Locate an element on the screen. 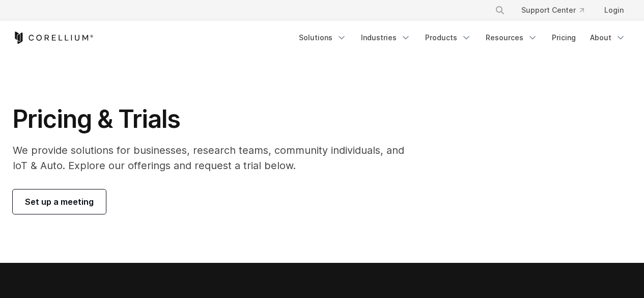 This screenshot has width=644, height=298. a: Pricing is located at coordinates (564, 38).